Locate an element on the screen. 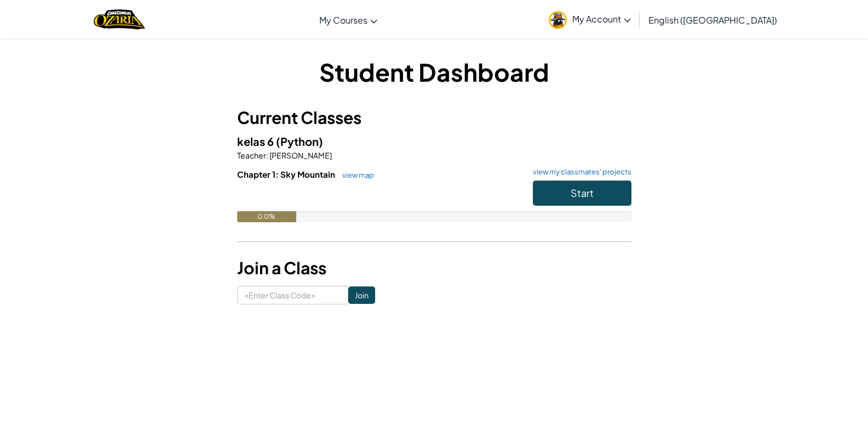 Image resolution: width=868 pixels, height=424 pixels. input: <Enter Class Code> is located at coordinates (292, 295).